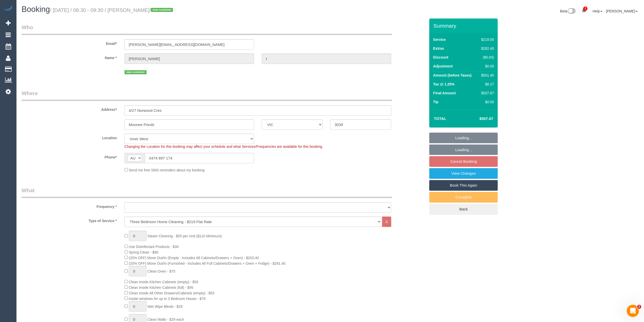 The height and width of the screenshot is (322, 644). What do you see at coordinates (326, 59) in the screenshot?
I see `input: Last Name*` at bounding box center [326, 59].